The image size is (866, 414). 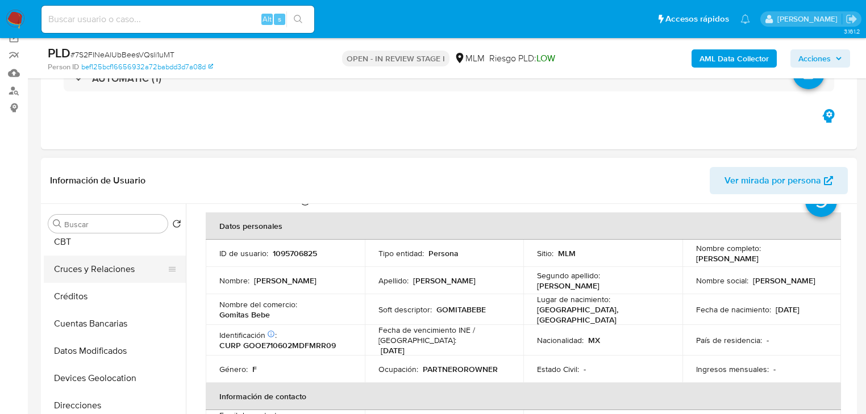 What do you see at coordinates (558, 369) in the screenshot?
I see `p: Estado Civil :` at bounding box center [558, 369].